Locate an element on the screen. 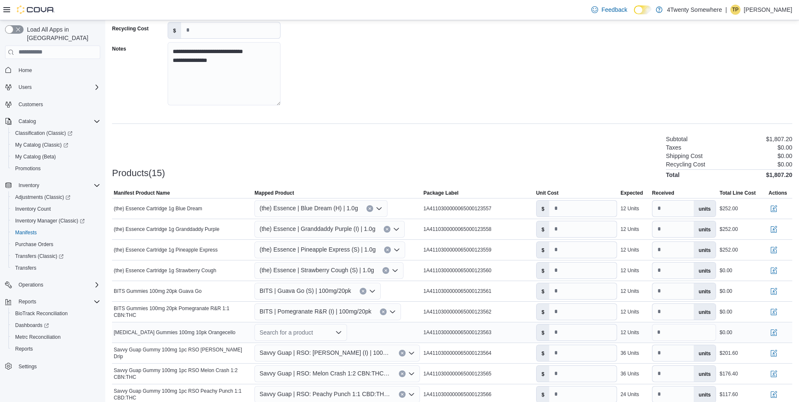 The height and width of the screenshot is (402, 799). button: Inventory is located at coordinates (29, 185).